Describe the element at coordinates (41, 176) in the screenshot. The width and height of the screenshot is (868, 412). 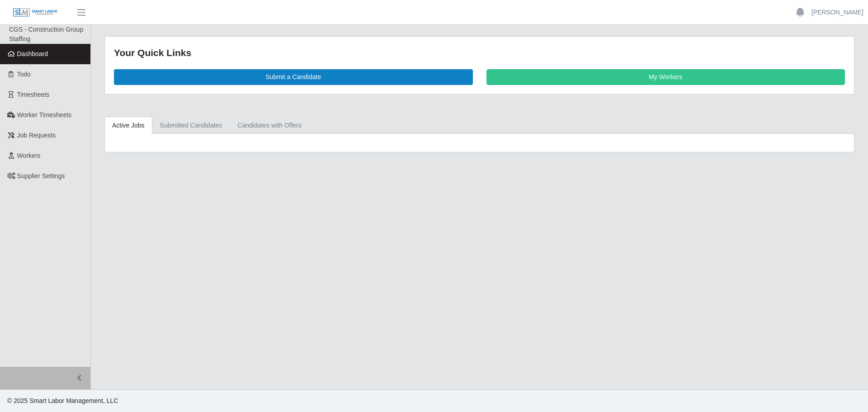
I see `span: Supplier Settings` at that location.